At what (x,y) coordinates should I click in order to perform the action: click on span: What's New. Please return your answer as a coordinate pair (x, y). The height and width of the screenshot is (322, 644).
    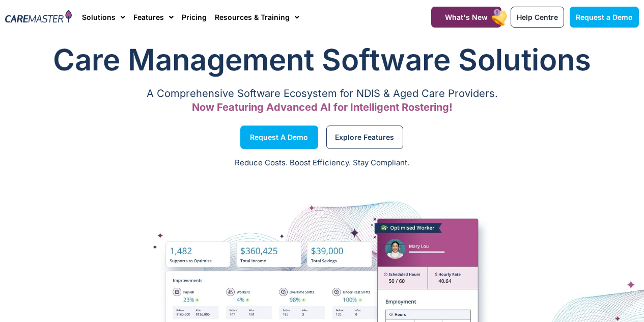
    Looking at the image, I should click on (466, 17).